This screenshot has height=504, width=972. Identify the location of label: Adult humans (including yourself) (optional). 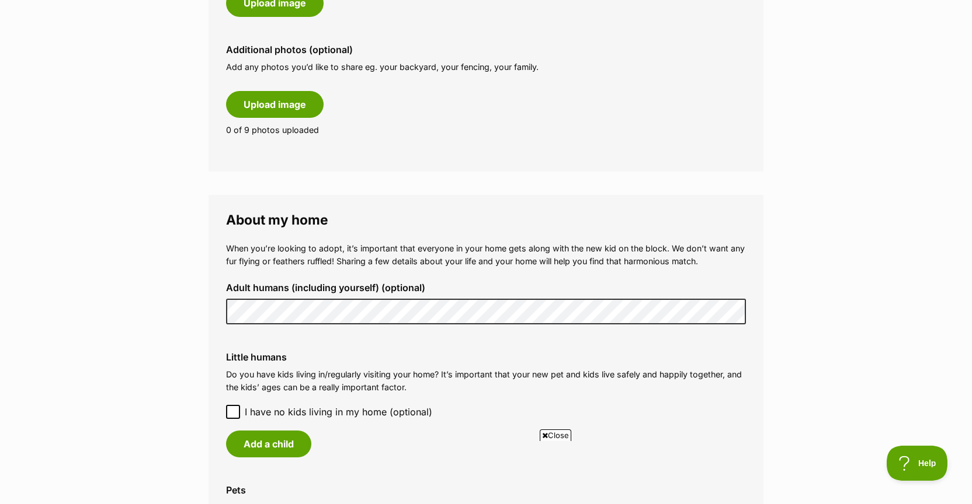
(486, 288).